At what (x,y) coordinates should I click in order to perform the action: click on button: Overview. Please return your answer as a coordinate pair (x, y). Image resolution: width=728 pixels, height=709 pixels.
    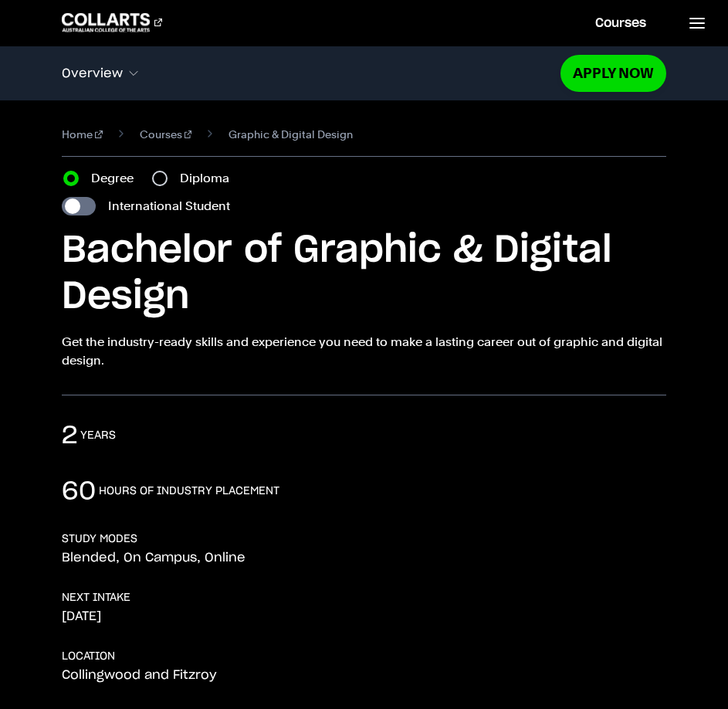
    Looking at the image, I should click on (312, 73).